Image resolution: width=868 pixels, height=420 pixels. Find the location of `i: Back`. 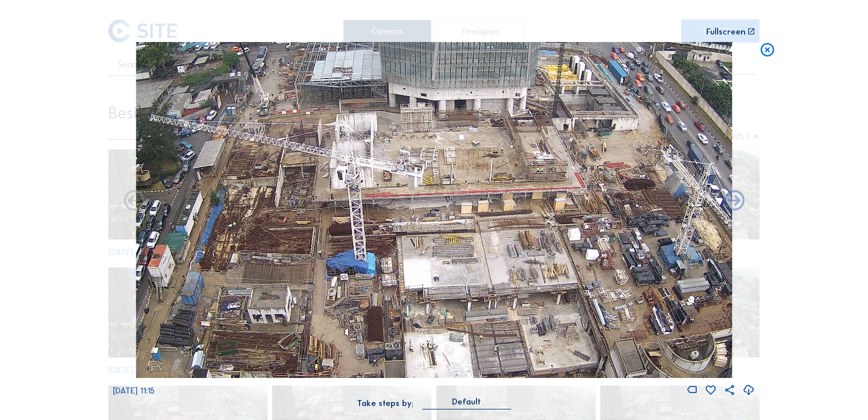

i: Back is located at coordinates (734, 200).